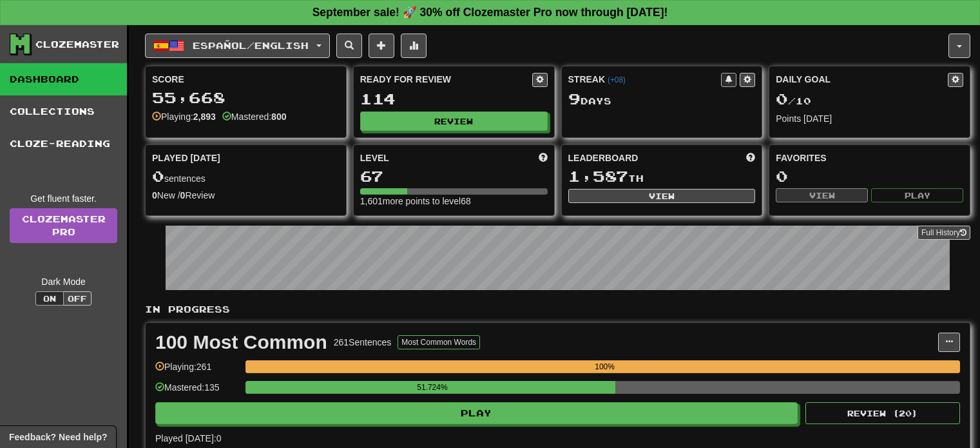 This screenshot has height=448, width=980. Describe the element at coordinates (198, 371) in the screenshot. I see `div: Playing: 261` at that location.